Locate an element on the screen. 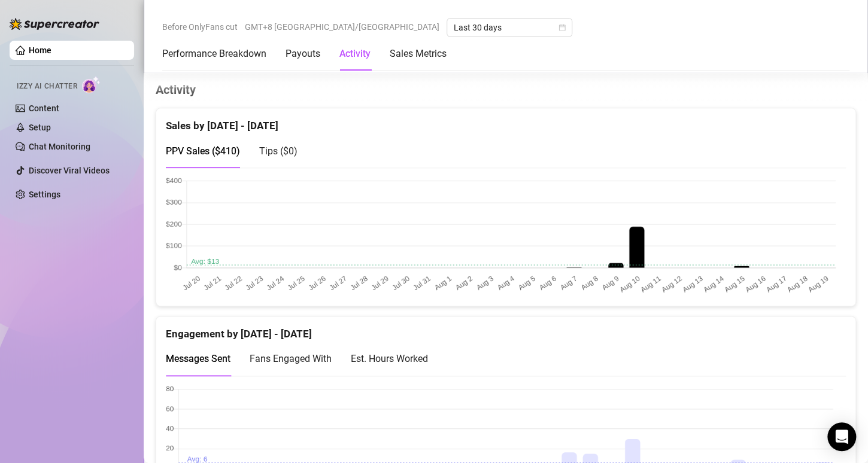 The height and width of the screenshot is (463, 868). img: logo-BBDzfeDw.svg is located at coordinates (55, 24).